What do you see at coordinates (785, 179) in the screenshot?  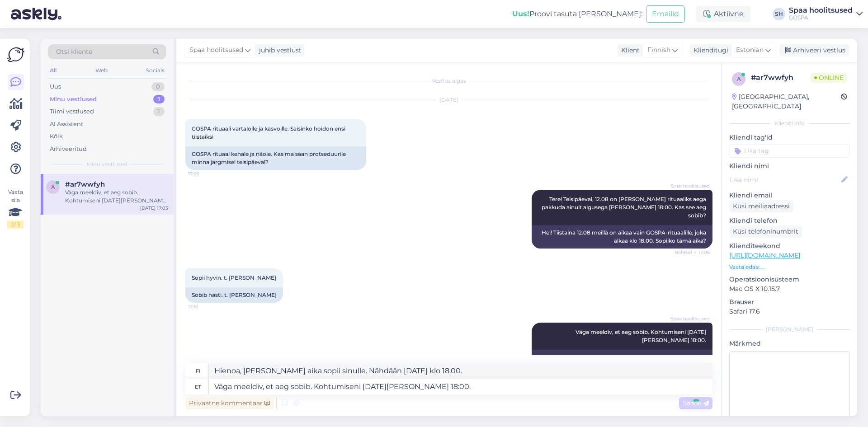 I see `input: Lisa nimi` at bounding box center [785, 179].